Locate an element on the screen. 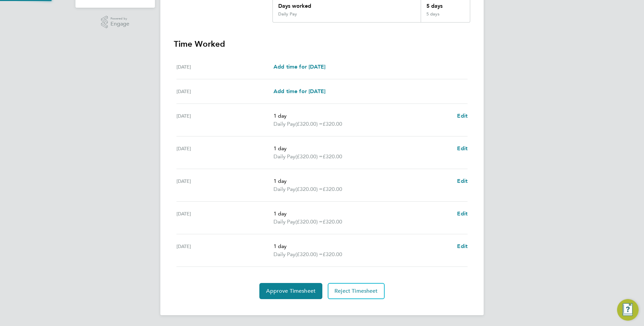  button: Reject Timesheet is located at coordinates (356, 292).